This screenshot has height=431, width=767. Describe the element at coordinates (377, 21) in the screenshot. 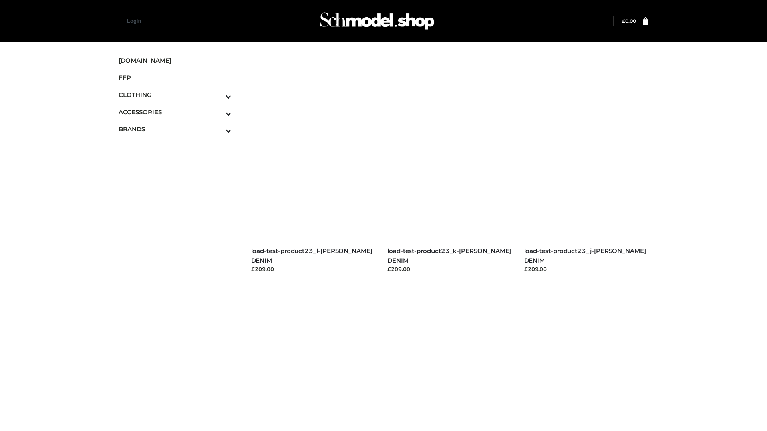

I see `a: Schmodel Admin 964` at that location.